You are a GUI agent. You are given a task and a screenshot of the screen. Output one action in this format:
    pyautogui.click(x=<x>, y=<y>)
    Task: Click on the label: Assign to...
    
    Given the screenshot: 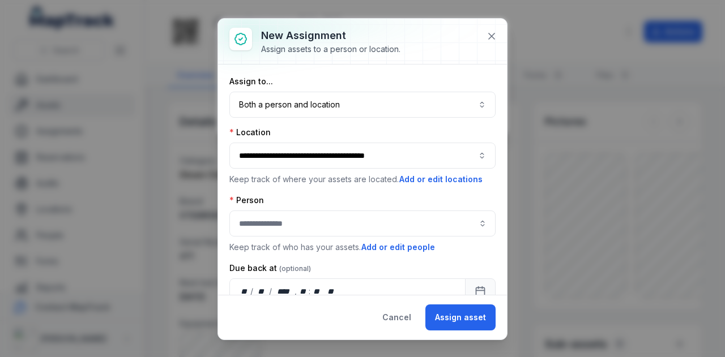 What is the action you would take?
    pyautogui.click(x=251, y=82)
    